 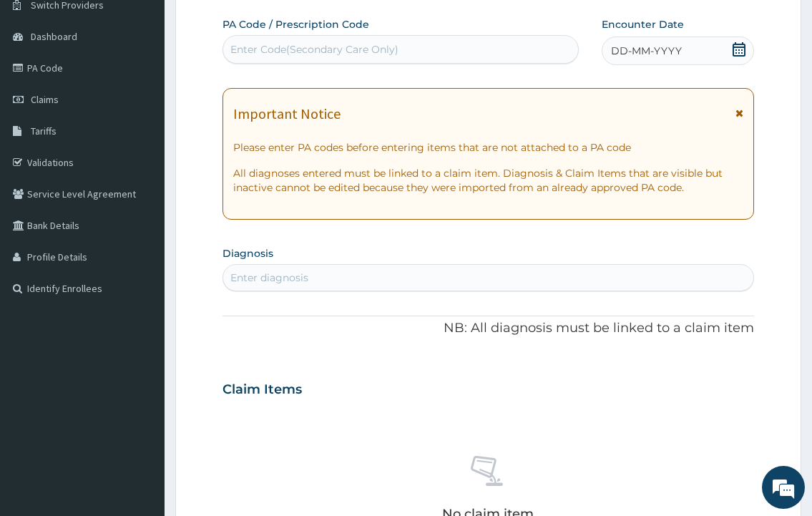 What do you see at coordinates (140, 234) in the screenshot?
I see `span: We're online!` at bounding box center [140, 234].